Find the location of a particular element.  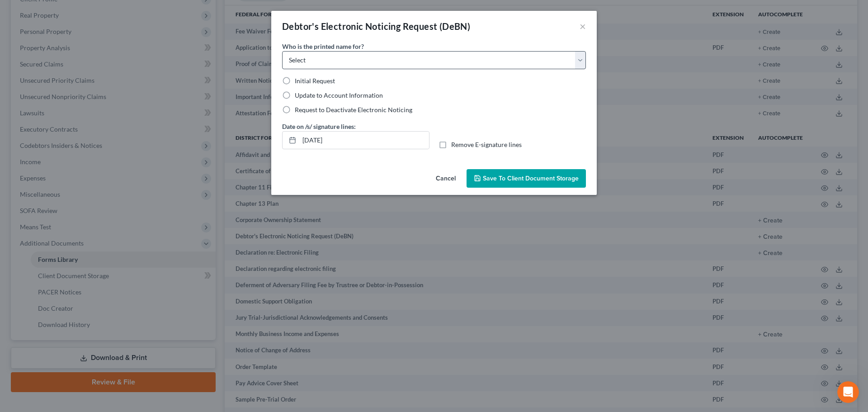

button: go back is located at coordinates (14, 12).